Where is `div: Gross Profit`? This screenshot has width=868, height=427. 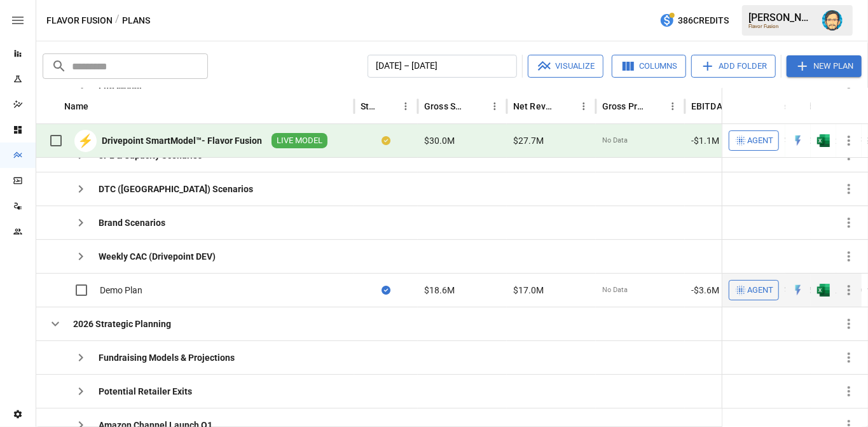 div: Gross Profit is located at coordinates (623, 107).